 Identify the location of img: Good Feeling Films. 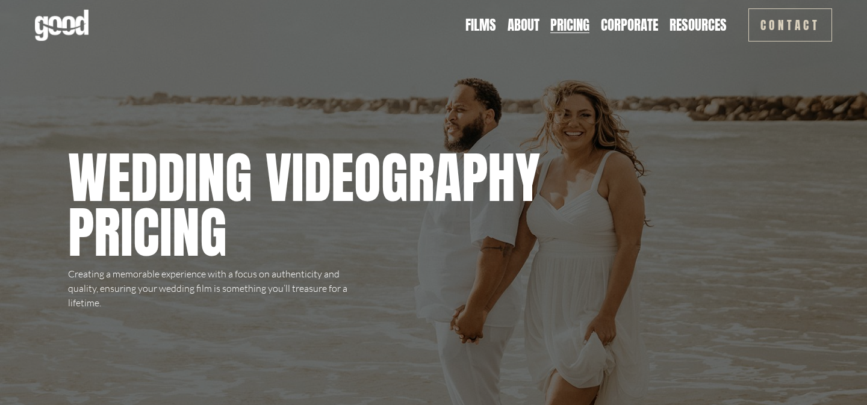
(61, 25).